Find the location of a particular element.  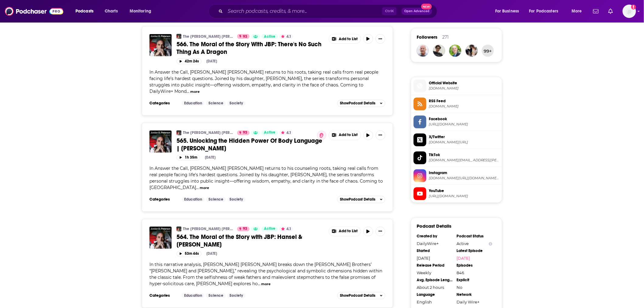

div: English is located at coordinates (434, 302).